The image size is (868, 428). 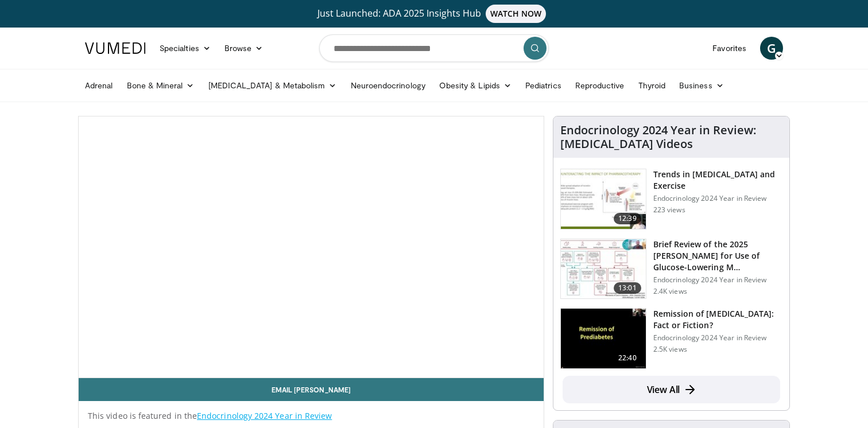 I want to click on a: Just Launched: ADA 2025 Insights HubWATCH NOW, so click(x=434, y=14).